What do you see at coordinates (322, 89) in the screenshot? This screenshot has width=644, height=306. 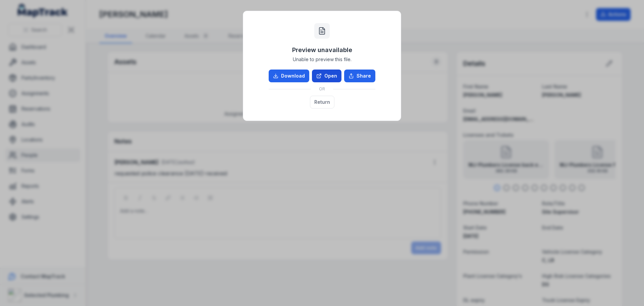 I see `div: OR` at bounding box center [322, 89].